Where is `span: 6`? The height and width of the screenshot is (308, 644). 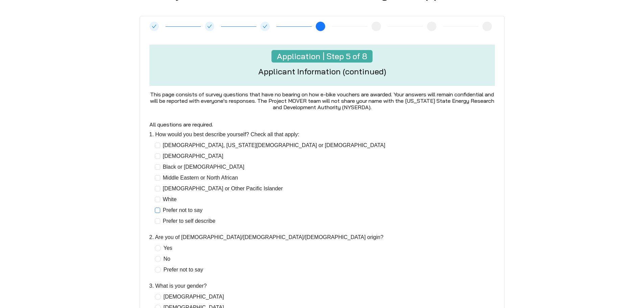 span: 6 is located at coordinates (376, 27).